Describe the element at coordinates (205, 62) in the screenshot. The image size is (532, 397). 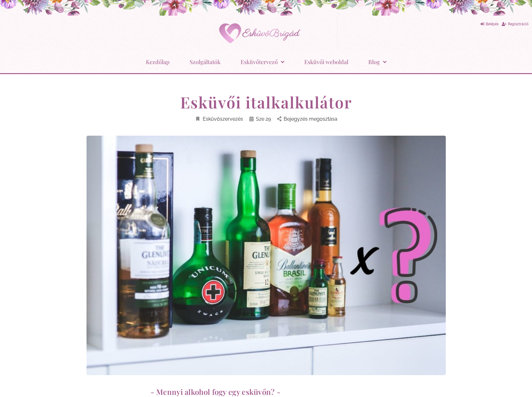
I see `a: Szolgáltatók` at that location.